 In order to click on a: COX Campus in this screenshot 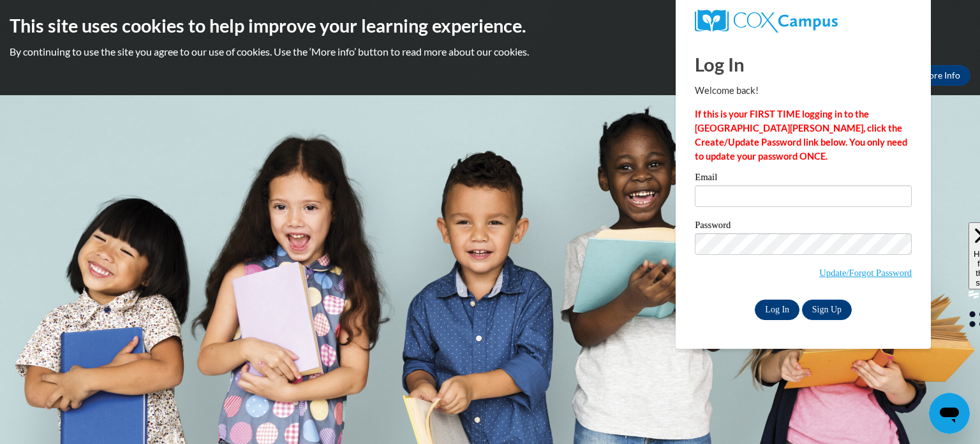, I will do `click(803, 21)`.